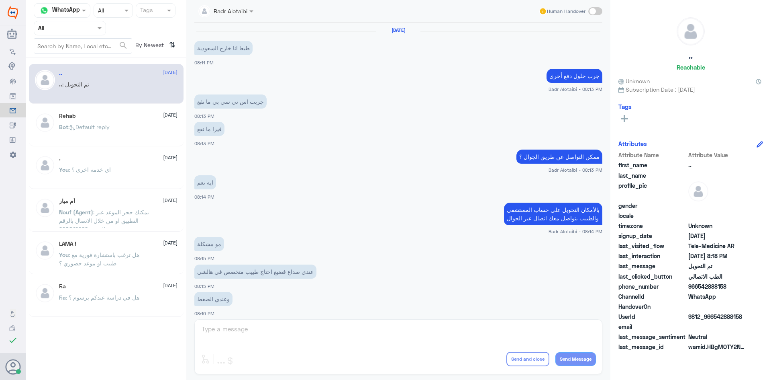 Image resolution: width=771 pixels, height=380 pixels. What do you see at coordinates (717, 245) in the screenshot?
I see `span: Tele-Medicine AR` at bounding box center [717, 245].